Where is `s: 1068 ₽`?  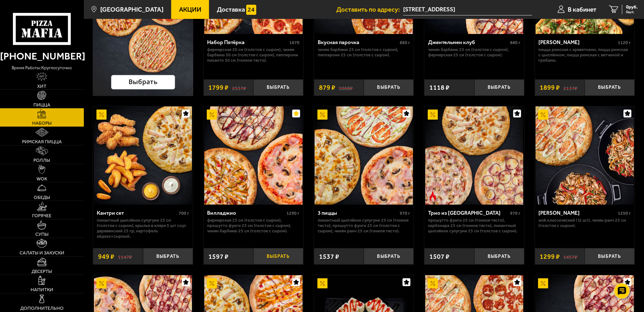
s: 1068 ₽ is located at coordinates (346, 87).